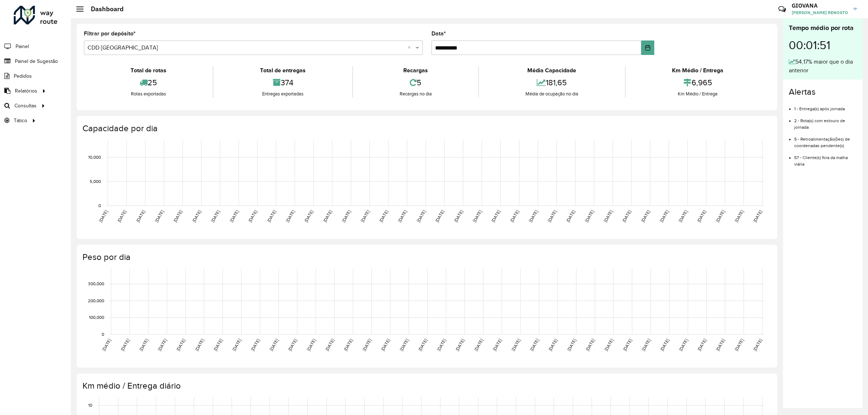 The image size is (868, 415). I want to click on text: 10, so click(90, 405).